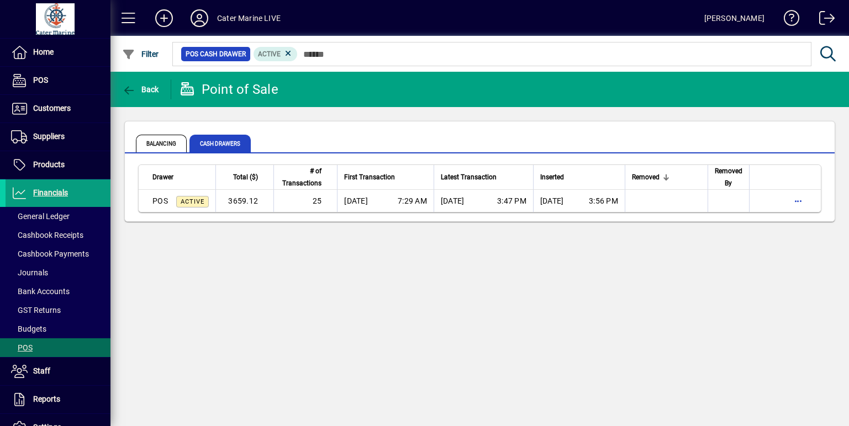  Describe the element at coordinates (58, 52) in the screenshot. I see `a: Home` at that location.